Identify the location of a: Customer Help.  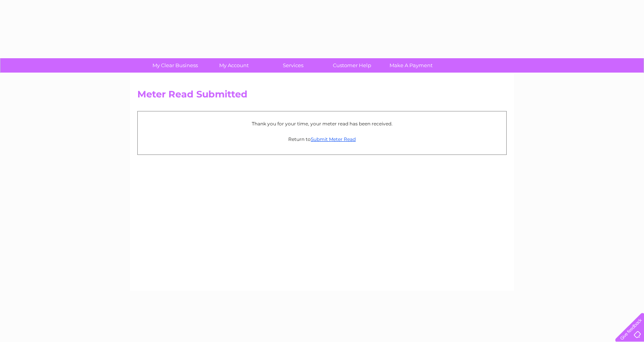
(352, 65).